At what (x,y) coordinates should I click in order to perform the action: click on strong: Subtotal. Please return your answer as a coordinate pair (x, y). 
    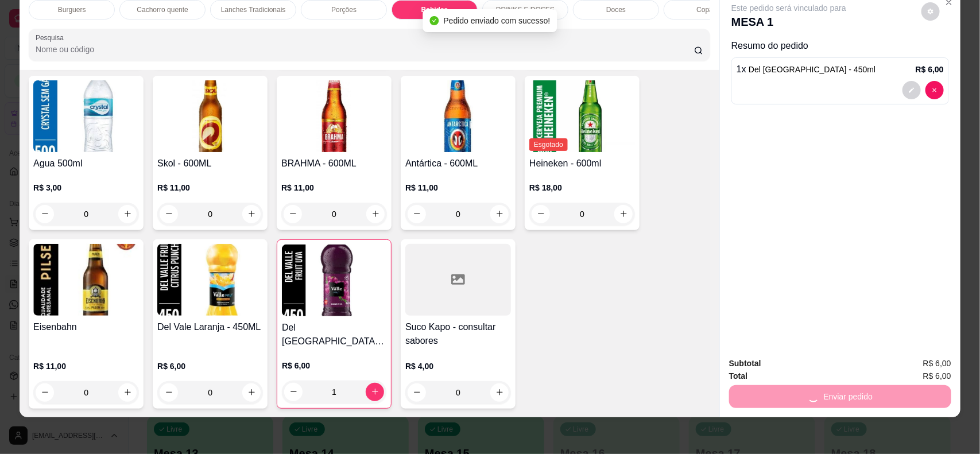
    Looking at the image, I should click on (746, 364).